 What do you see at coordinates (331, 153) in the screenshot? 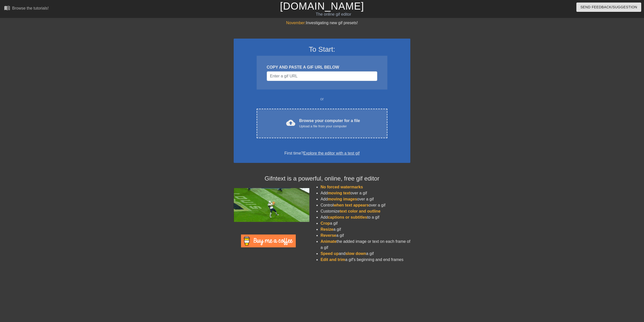
I see `a: Explore the editor with a test gif` at bounding box center [331, 153].